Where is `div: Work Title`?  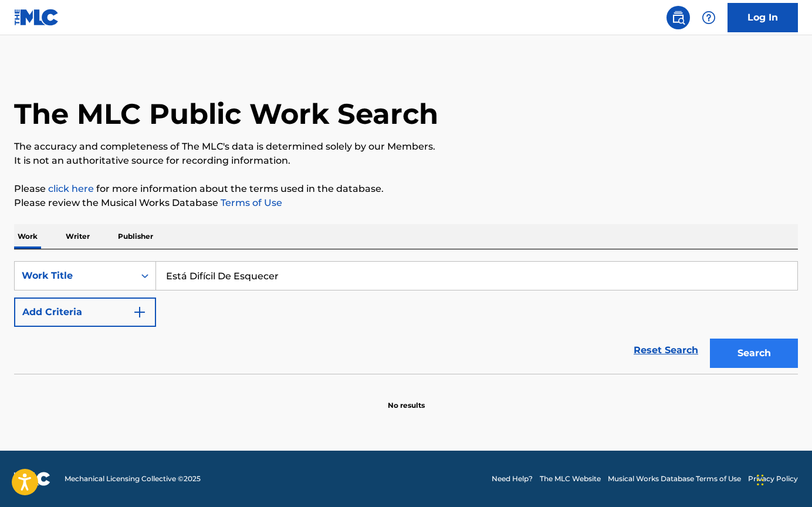 div: Work Title is located at coordinates (75, 275).